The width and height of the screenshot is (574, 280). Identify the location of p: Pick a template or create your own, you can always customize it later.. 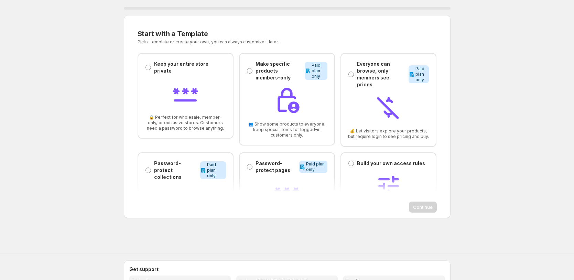
(246, 42).